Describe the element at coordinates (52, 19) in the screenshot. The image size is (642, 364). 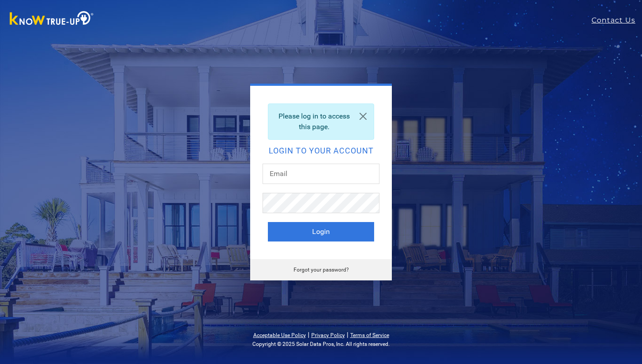
I see `img: Know True-Up` at that location.